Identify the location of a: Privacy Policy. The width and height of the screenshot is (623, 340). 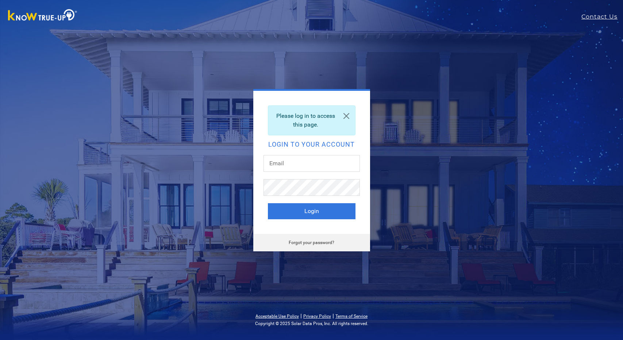
(317, 317).